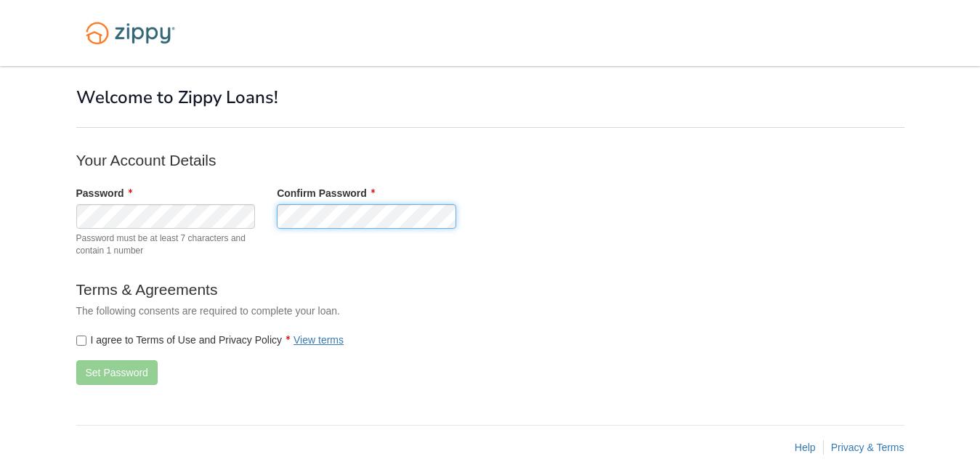 The width and height of the screenshot is (980, 467). What do you see at coordinates (867, 447) in the screenshot?
I see `a: Privacy & Terms` at bounding box center [867, 447].